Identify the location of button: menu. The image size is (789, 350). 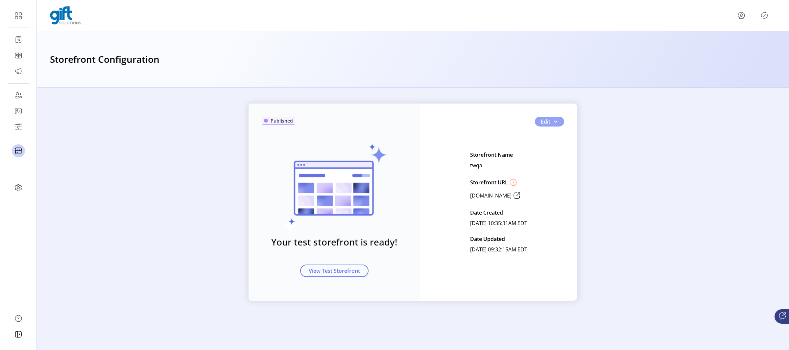
(741, 15).